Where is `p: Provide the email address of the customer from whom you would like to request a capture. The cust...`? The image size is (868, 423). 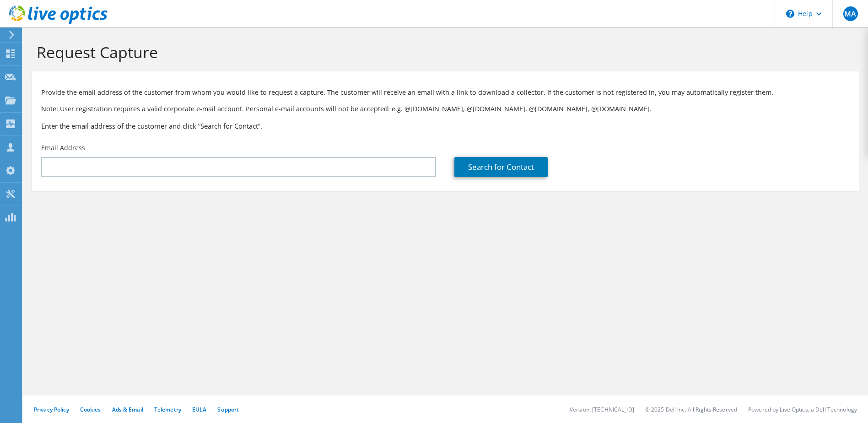
p: Provide the email address of the customer from whom you would like to request a capture. The cust... is located at coordinates (445, 92).